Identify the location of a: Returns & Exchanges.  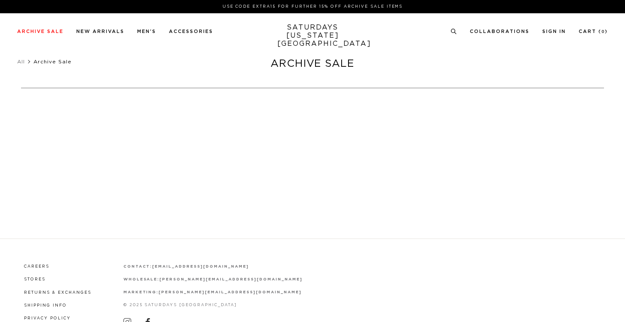
(57, 293).